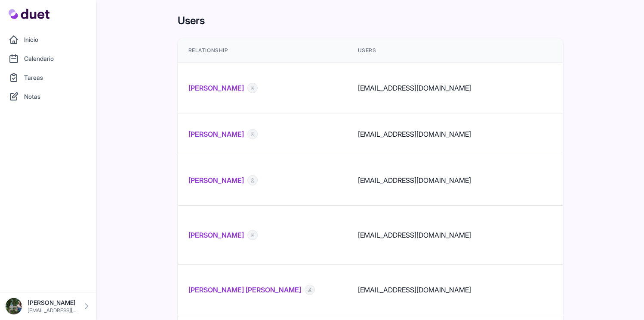 This screenshot has height=320, width=644. I want to click on img: DSC08576_Original.jpeg, so click(14, 306).